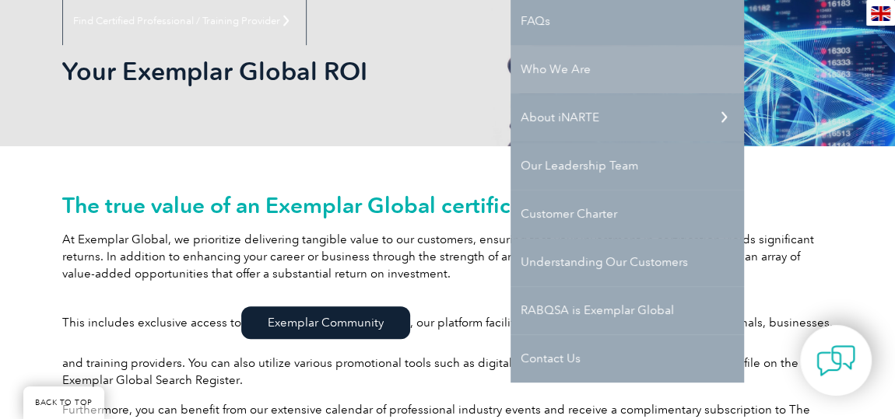  I want to click on a: Our Leadership Team, so click(627, 166).